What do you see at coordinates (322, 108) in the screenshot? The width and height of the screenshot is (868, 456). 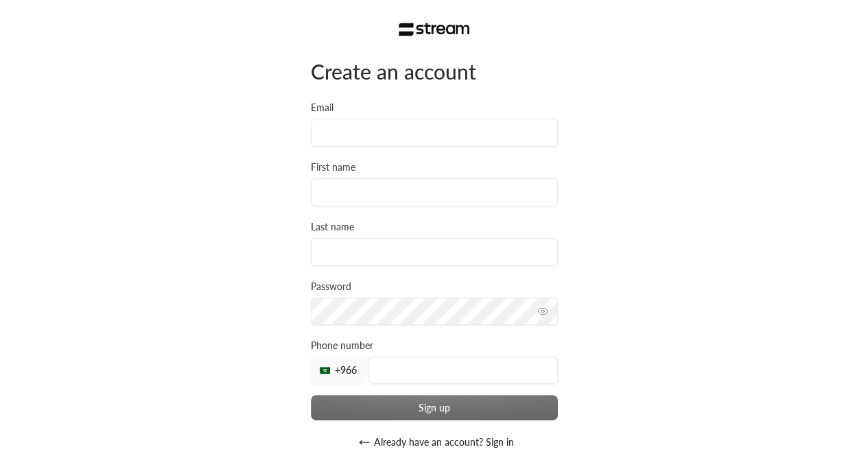 I see `label: Email` at bounding box center [322, 108].